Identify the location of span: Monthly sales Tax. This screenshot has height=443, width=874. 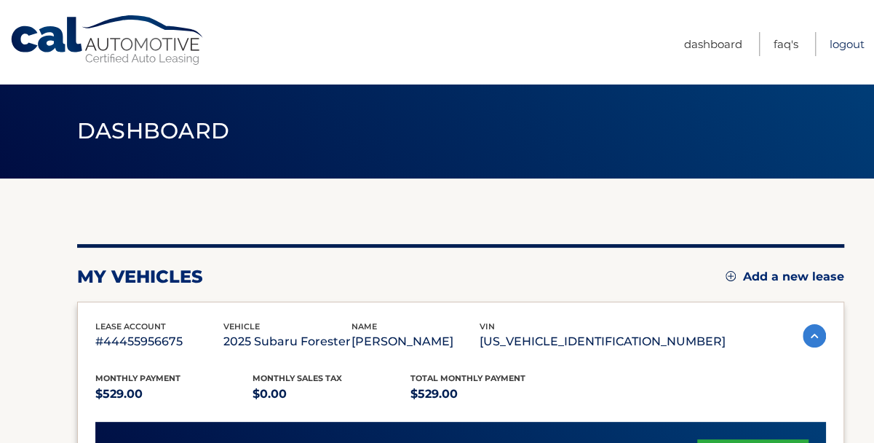
(297, 378).